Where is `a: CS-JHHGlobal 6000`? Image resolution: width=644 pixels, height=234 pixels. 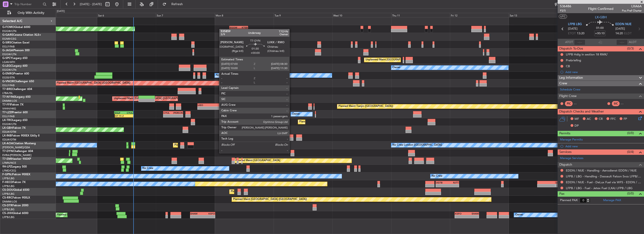 a: CS-JHHGlobal 6000 is located at coordinates (16, 213).